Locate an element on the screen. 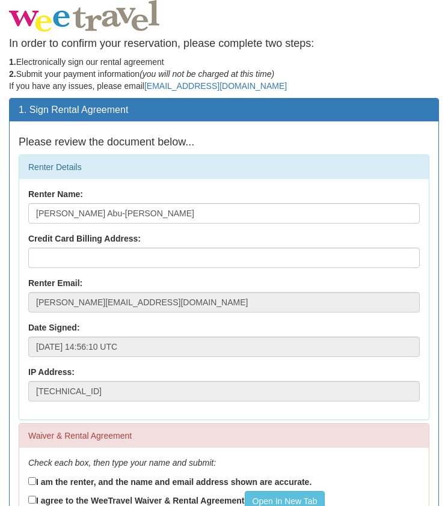  input: I am the renter, and the name and email address shown are accurate. is located at coordinates (32, 481).